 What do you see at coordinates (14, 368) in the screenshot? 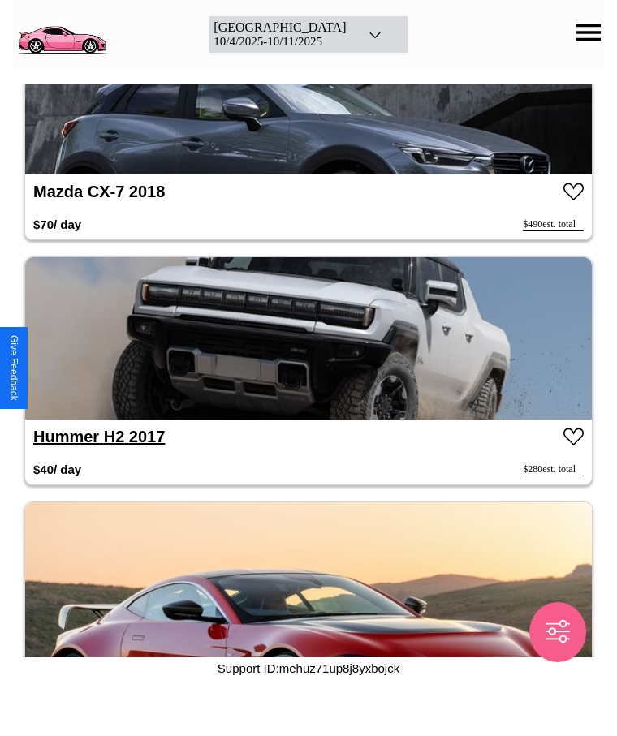
I see `div: Give Feedback` at bounding box center [14, 368].